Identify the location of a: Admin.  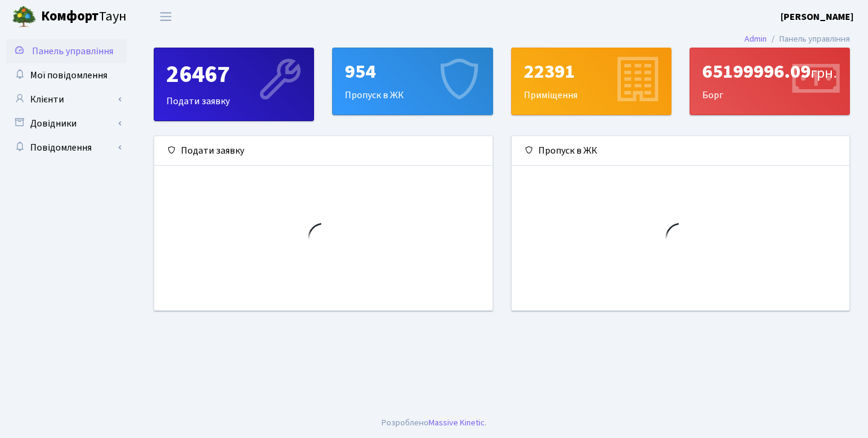
(755, 38).